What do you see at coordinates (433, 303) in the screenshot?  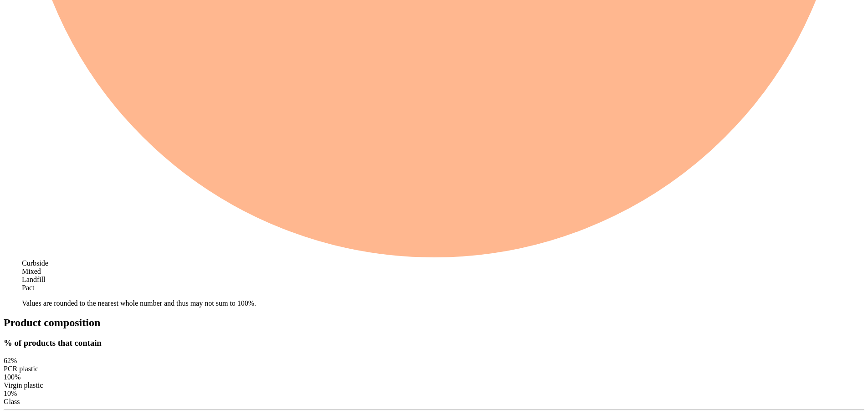 I see `p: Values are rounded to the nearest whole number and thus may not sum to 100%.` at bounding box center [433, 303].